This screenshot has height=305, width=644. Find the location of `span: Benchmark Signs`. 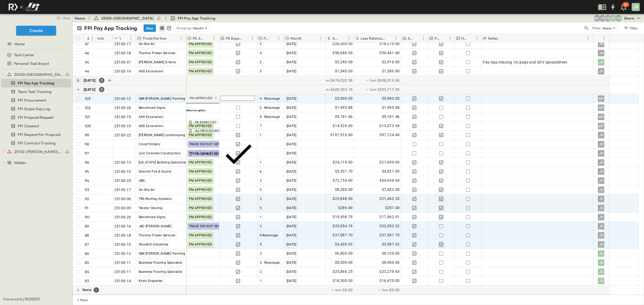

span: Benchmark Signs is located at coordinates (152, 108).